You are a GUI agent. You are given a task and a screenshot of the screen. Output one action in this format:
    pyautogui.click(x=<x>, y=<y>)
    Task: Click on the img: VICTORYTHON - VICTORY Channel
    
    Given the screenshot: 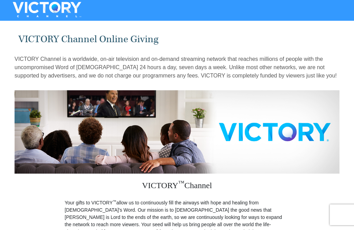 What is the action you would take?
    pyautogui.click(x=47, y=9)
    